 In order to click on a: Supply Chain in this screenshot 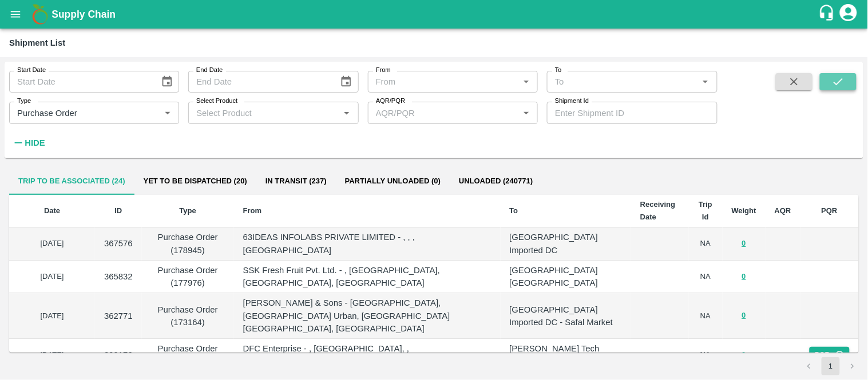, I will do `click(435, 14)`.